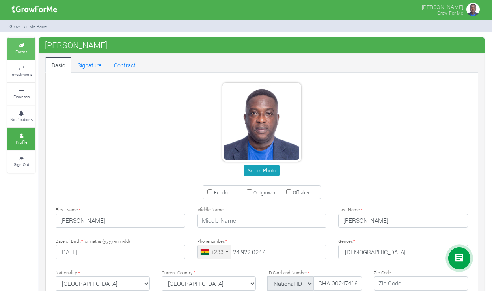  Describe the element at coordinates (212, 241) in the screenshot. I see `label: Phonenumber:` at that location.